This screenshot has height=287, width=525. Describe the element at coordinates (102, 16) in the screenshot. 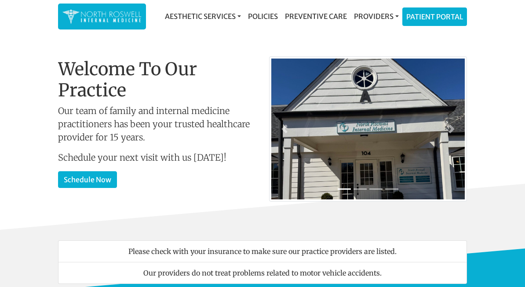

I see `img: North Roswell Internal Medicine` at that location.